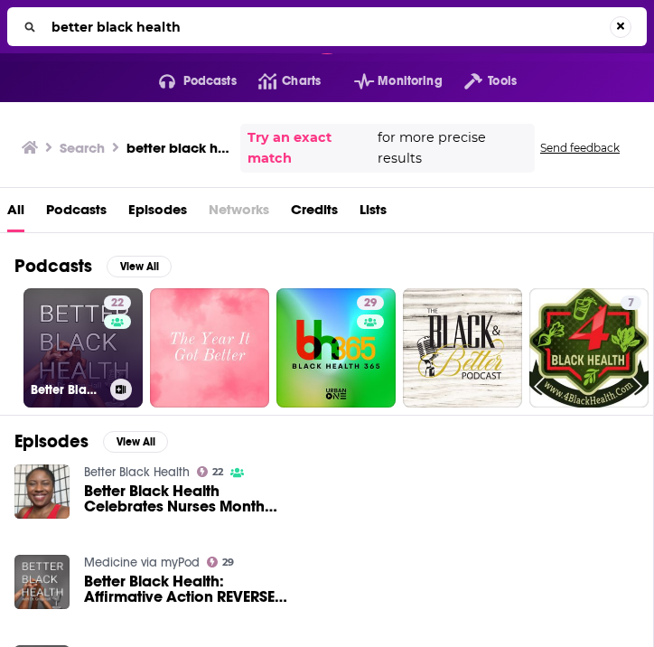  Describe the element at coordinates (315, 213) in the screenshot. I see `span: Credits` at that location.